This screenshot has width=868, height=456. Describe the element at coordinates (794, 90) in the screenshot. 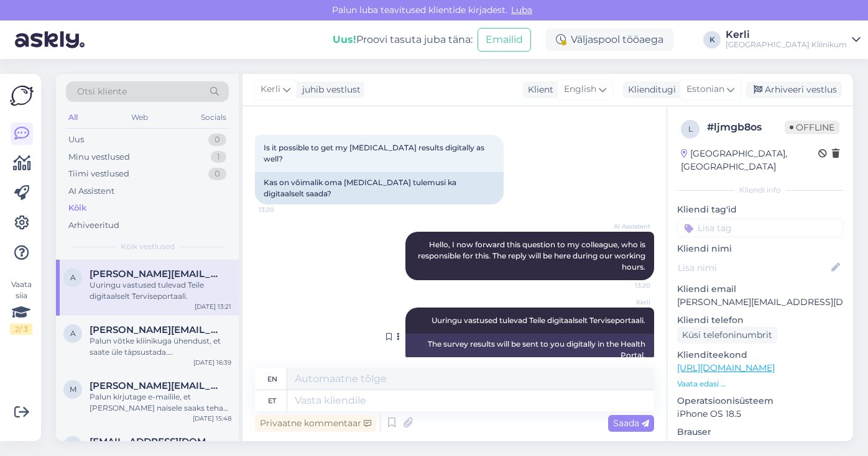

I see `div: Arhiveeri vestlus` at that location.